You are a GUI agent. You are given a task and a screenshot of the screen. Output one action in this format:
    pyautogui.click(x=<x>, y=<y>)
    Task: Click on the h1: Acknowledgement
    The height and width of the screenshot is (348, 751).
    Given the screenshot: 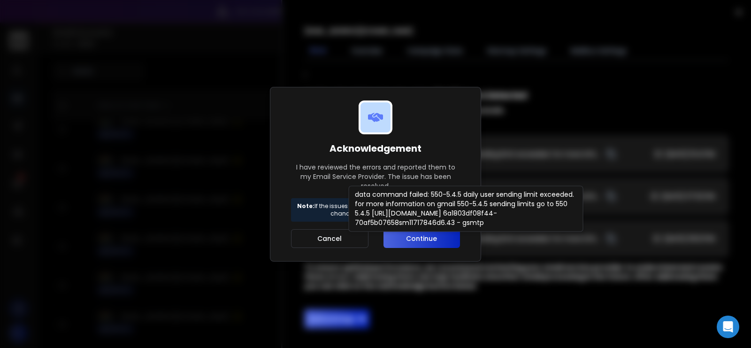 What is the action you would take?
    pyautogui.click(x=376, y=148)
    